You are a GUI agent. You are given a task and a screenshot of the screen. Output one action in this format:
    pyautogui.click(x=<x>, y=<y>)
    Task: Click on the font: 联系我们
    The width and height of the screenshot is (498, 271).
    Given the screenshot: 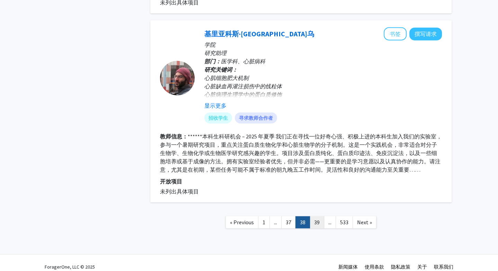 What is the action you would take?
    pyautogui.click(x=444, y=267)
    